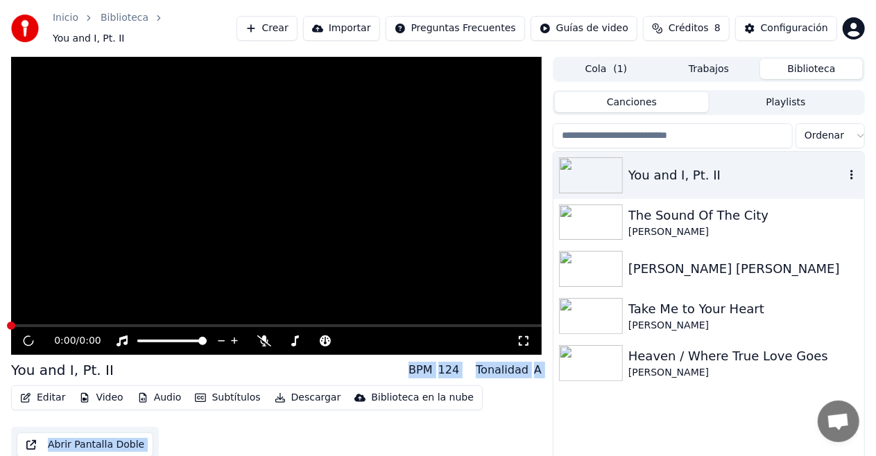 This screenshot has width=876, height=456. I want to click on div: The Sound Of The City, so click(743, 216).